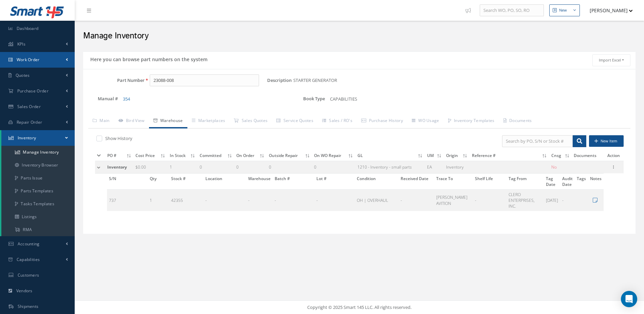  What do you see at coordinates (119, 155) in the screenshot?
I see `th: PO #` at bounding box center [119, 155].